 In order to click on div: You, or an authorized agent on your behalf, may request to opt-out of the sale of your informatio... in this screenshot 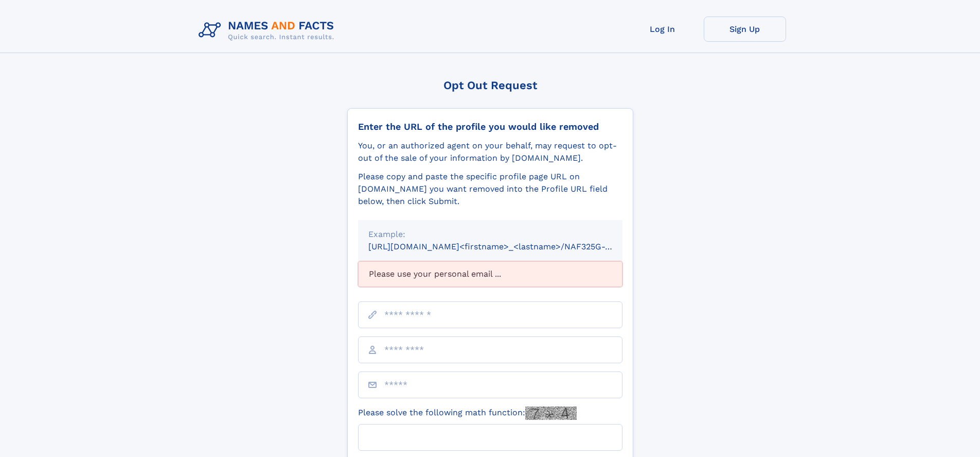, I will do `click(490, 152)`.